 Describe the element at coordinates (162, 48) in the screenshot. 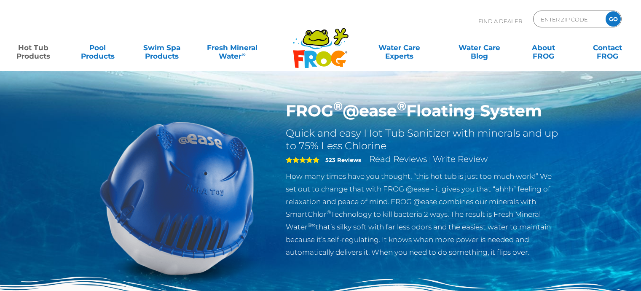

I see `a: Swim SpaProducts` at that location.